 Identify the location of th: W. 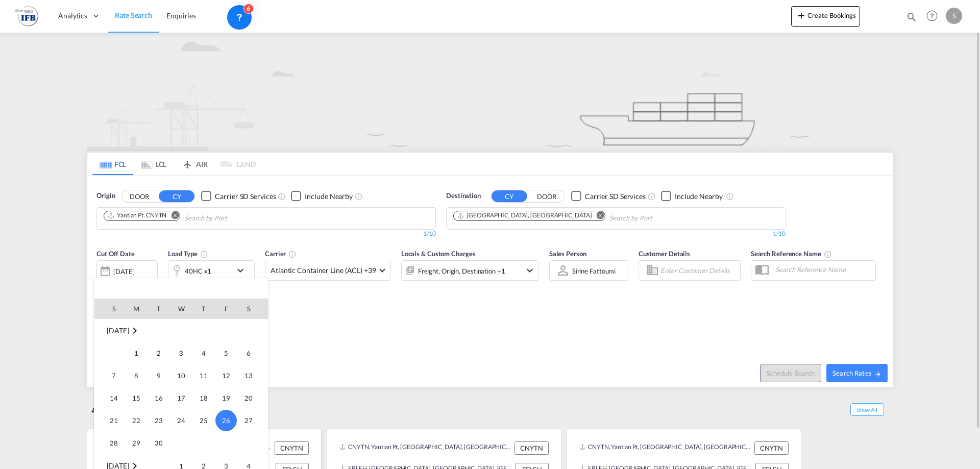
(181, 309).